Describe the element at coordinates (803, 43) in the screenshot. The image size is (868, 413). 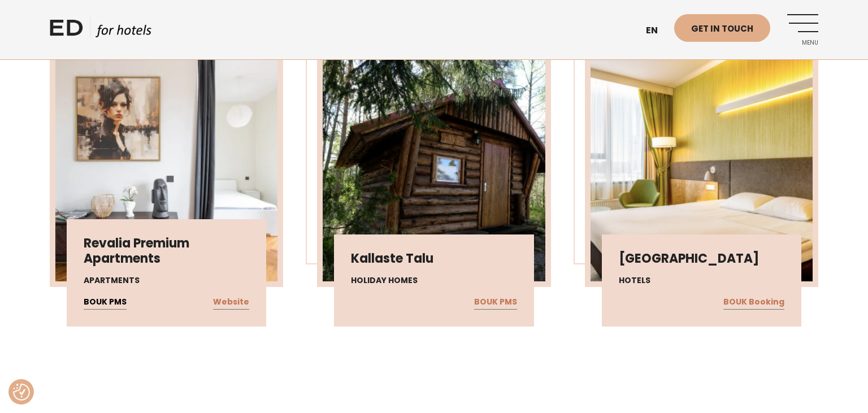
I see `span: Menu` at that location.